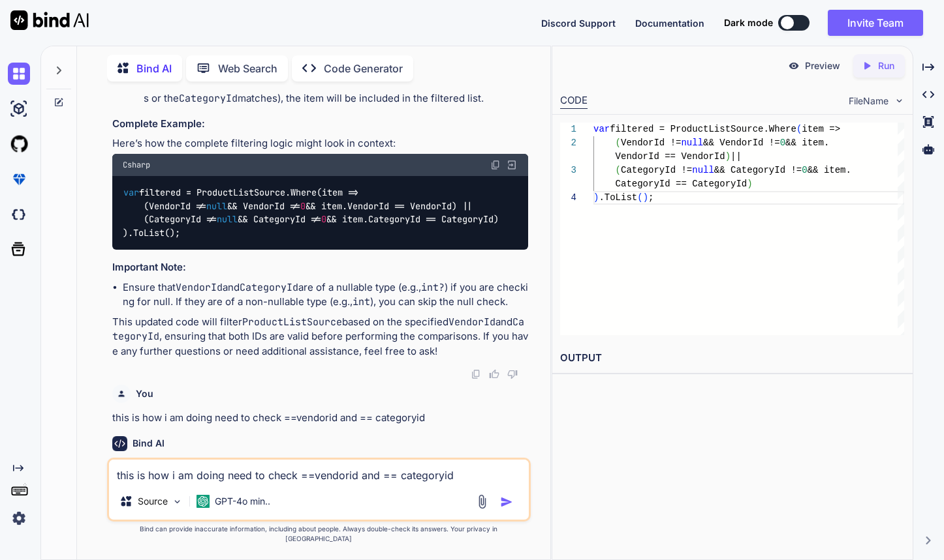 The height and width of the screenshot is (560, 944). Describe the element at coordinates (153, 502) in the screenshot. I see `p: Source` at that location.